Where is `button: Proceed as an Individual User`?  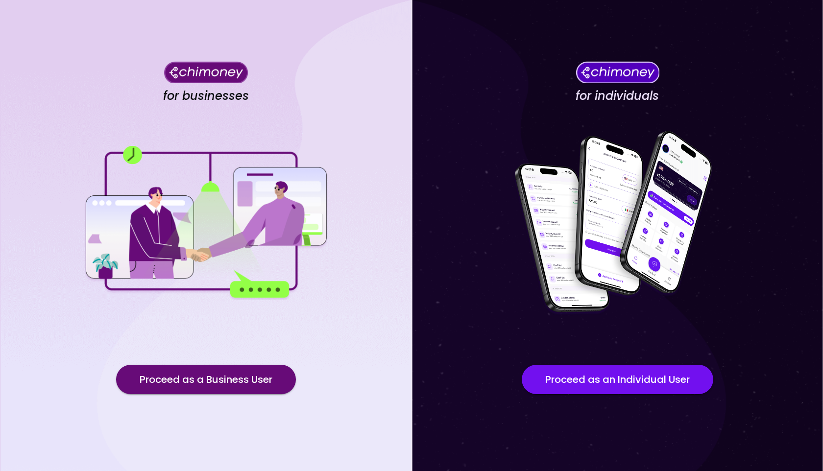 button: Proceed as an Individual User is located at coordinates (617, 380).